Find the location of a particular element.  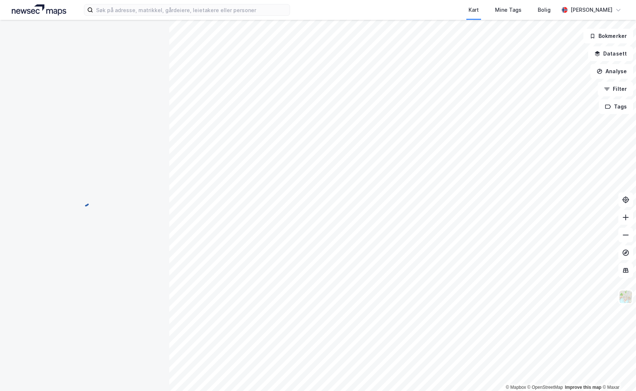

button: Tags is located at coordinates (616, 107).